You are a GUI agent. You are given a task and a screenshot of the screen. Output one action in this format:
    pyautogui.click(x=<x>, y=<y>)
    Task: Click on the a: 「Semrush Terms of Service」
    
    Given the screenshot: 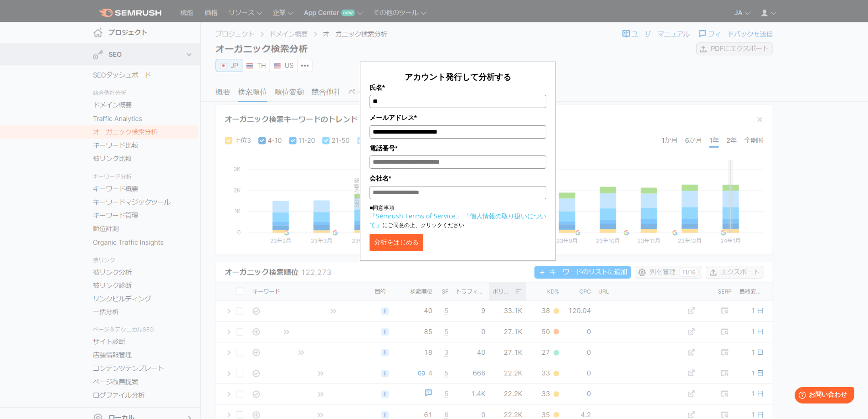 What is the action you would take?
    pyautogui.click(x=415, y=216)
    